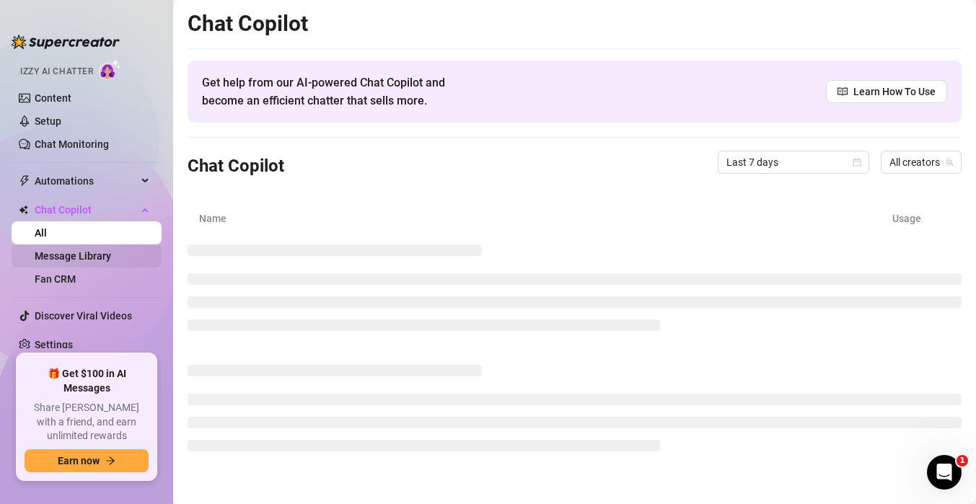 The width and height of the screenshot is (976, 504). I want to click on a: Message Library, so click(73, 256).